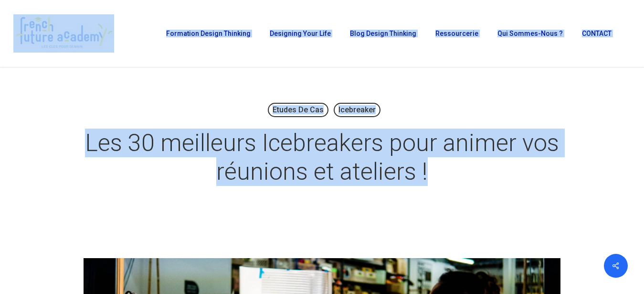 The image size is (644, 294). Describe the element at coordinates (530, 33) in the screenshot. I see `a: Qui sommes-nous ?` at that location.